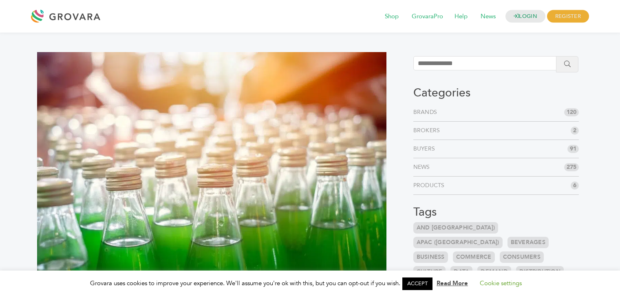  Describe the element at coordinates (427, 17) in the screenshot. I see `a: GrovaraPro` at that location.